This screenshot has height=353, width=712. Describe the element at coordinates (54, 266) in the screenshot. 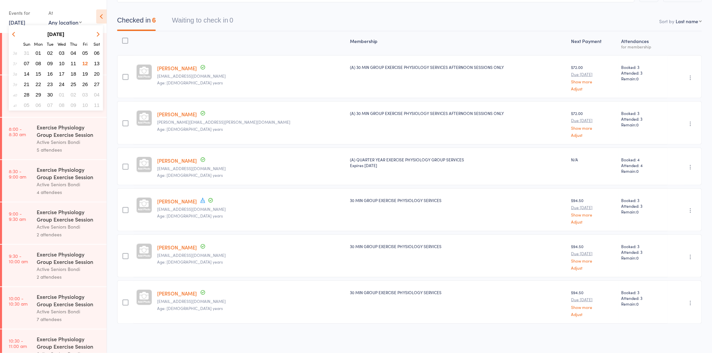

I see `a: 9:30 -10:00 amExercise Physiology Group Exercise SessionActive Seniors Bondi2 attendees` at that location.